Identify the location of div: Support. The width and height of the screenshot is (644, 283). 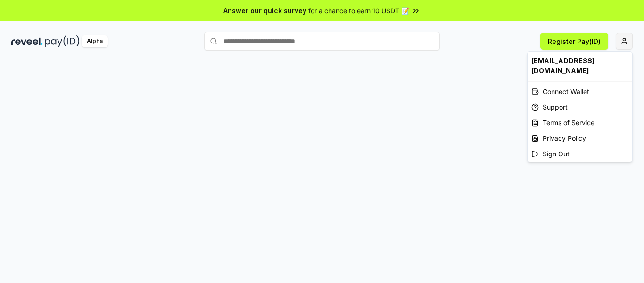
(580, 107).